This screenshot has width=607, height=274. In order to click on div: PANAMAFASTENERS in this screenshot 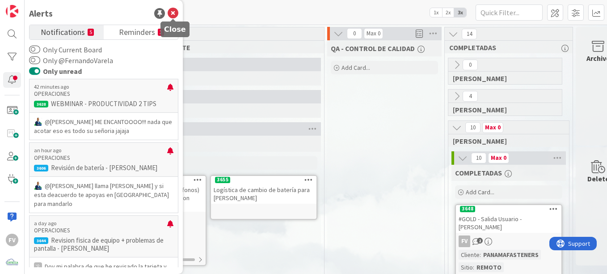, I will do `click(511, 255)`.